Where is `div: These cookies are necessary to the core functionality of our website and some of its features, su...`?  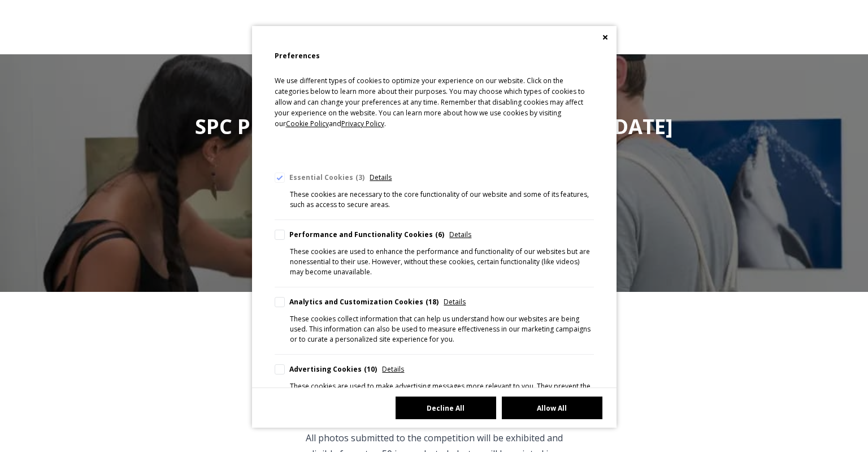
div: These cookies are necessary to the core functionality of our website and some of its features, su... is located at coordinates (442, 199).